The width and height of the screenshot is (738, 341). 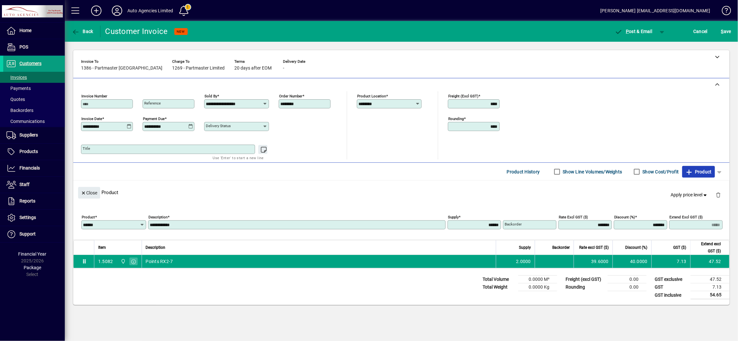 What do you see at coordinates (122, 262) in the screenshot?
I see `span: Rangiora` at bounding box center [122, 262].